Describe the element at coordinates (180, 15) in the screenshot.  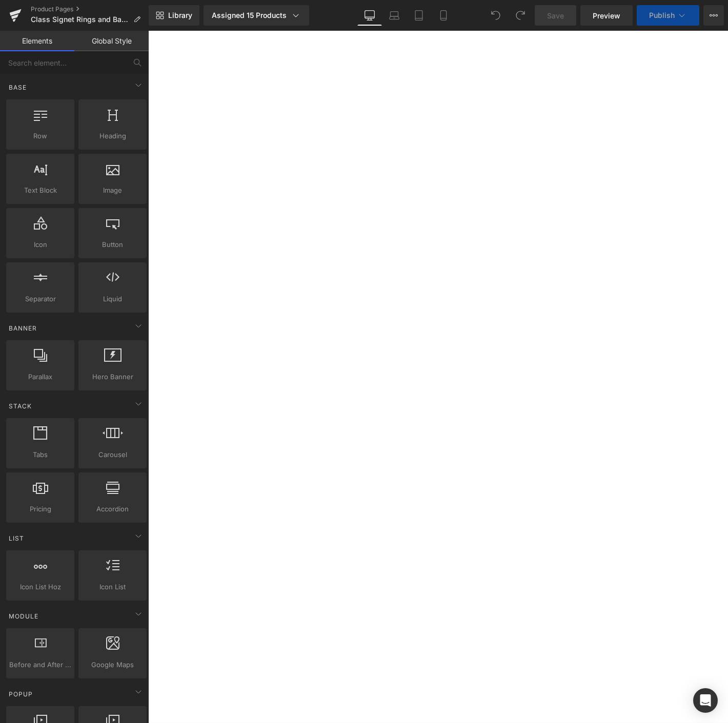
I see `span: Library` at that location.